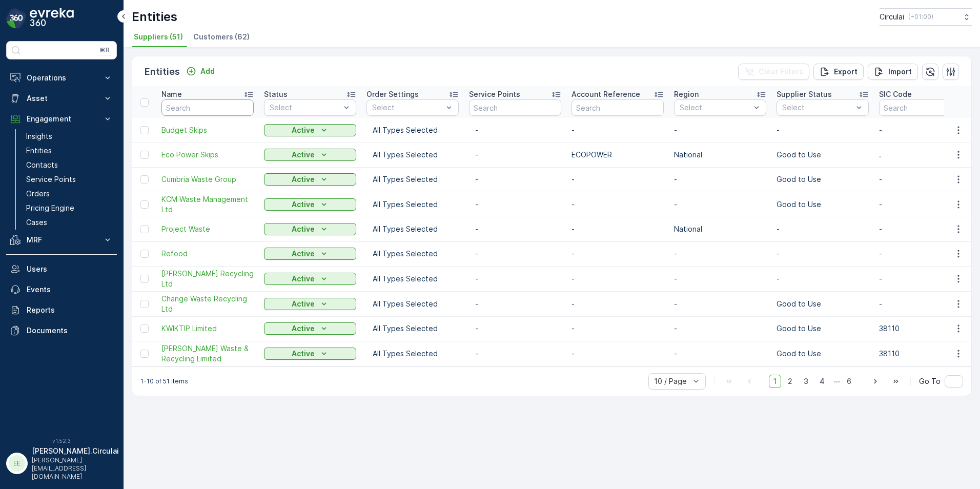 This screenshot has width=980, height=489. Describe the element at coordinates (69, 208) in the screenshot. I see `a: Pricing Engine` at that location.